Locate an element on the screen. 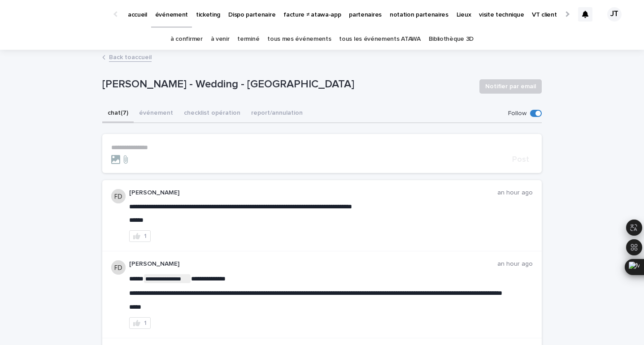  a: Bibliothèque 3D is located at coordinates (451, 39).